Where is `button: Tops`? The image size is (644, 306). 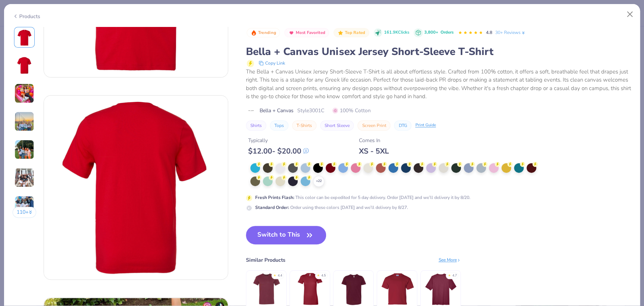
button: Tops is located at coordinates (279, 126).